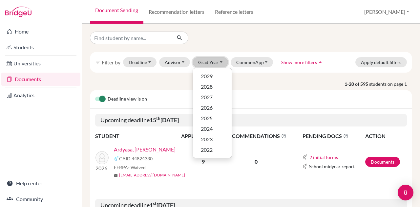 The width and height of the screenshot is (420, 207). Describe the element at coordinates (212, 76) in the screenshot. I see `button: 2029` at that location.